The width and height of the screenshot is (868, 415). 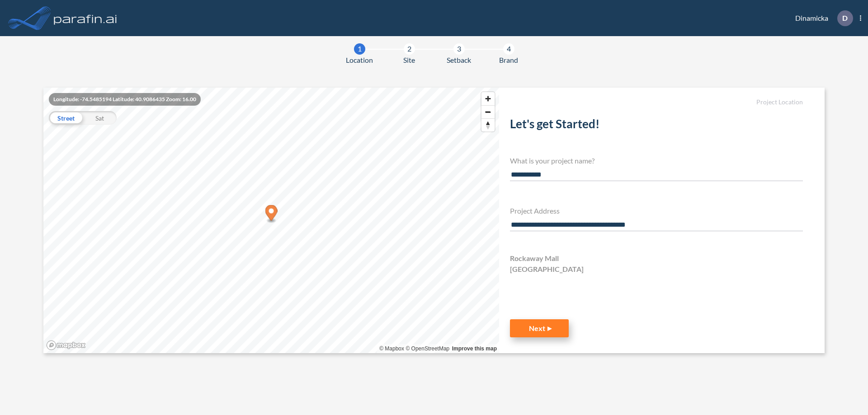 What do you see at coordinates (359, 60) in the screenshot?
I see `span: Location` at bounding box center [359, 60].